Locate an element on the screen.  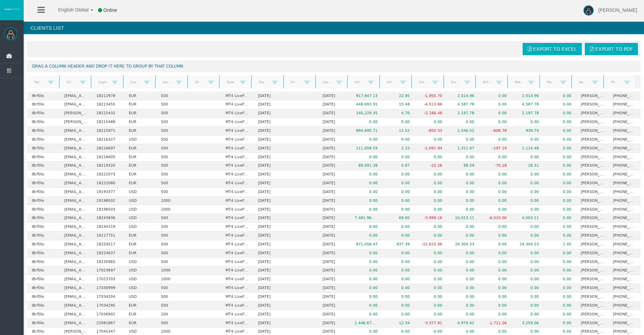
td: 4,587.78 is located at coordinates (528, 105).